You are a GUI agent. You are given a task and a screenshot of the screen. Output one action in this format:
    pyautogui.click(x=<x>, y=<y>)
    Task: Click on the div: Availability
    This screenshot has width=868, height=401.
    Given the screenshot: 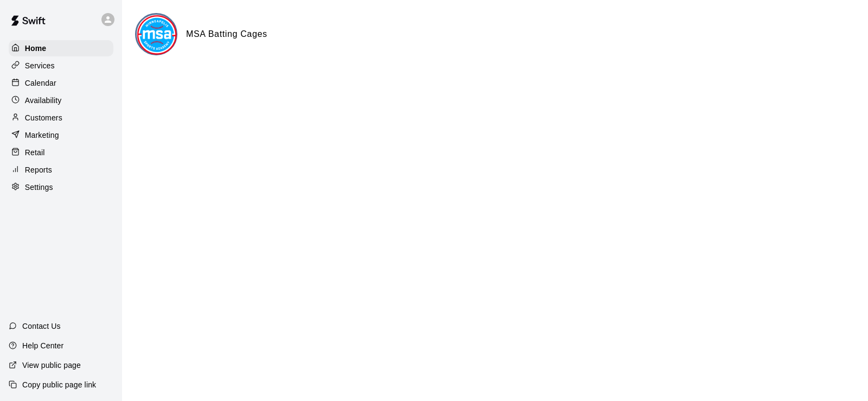 What is the action you would take?
    pyautogui.click(x=61, y=100)
    